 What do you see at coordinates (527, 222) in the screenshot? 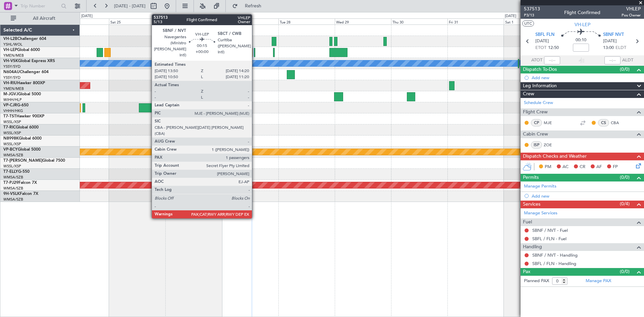
I see `span: Fuel` at bounding box center [527, 222].